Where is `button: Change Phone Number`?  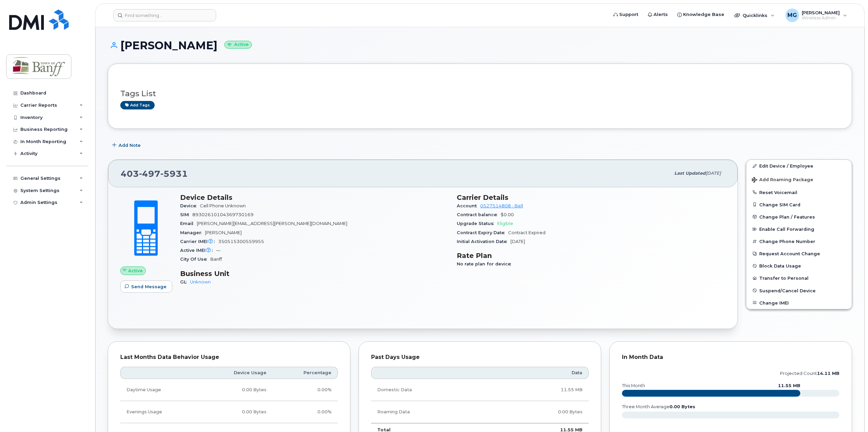 button: Change Phone Number is located at coordinates (800, 241).